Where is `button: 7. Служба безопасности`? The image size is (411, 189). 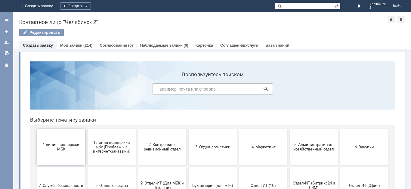
button: 7. Служба безопасности is located at coordinates (36, 129).